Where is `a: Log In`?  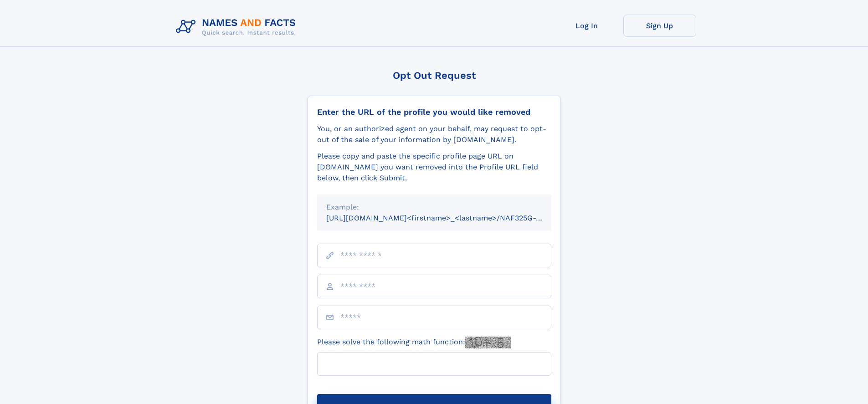 a: Log In is located at coordinates (587, 26).